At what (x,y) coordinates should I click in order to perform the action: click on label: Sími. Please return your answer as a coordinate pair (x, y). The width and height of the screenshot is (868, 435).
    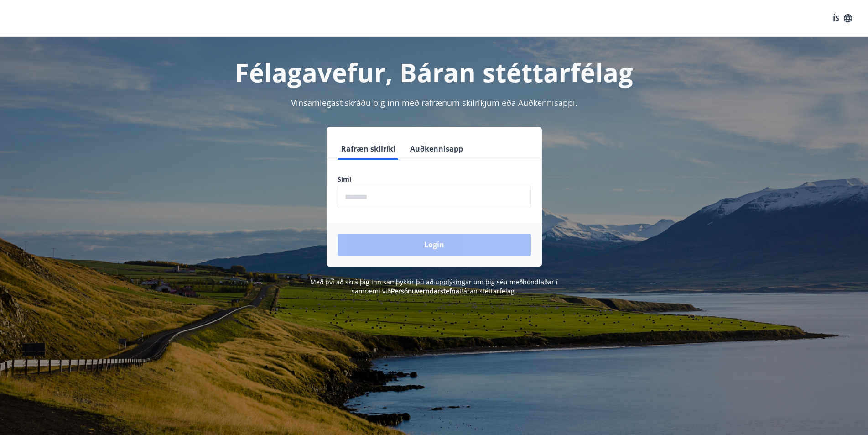
    Looking at the image, I should click on (434, 179).